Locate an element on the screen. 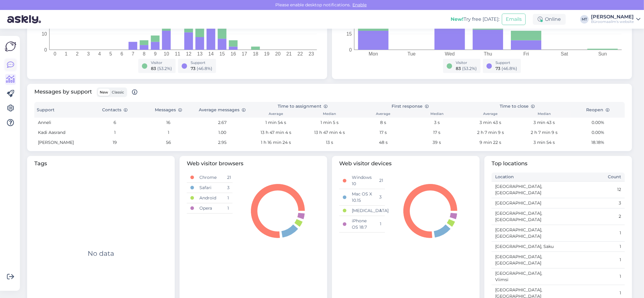  td: 3 s is located at coordinates (437, 122).